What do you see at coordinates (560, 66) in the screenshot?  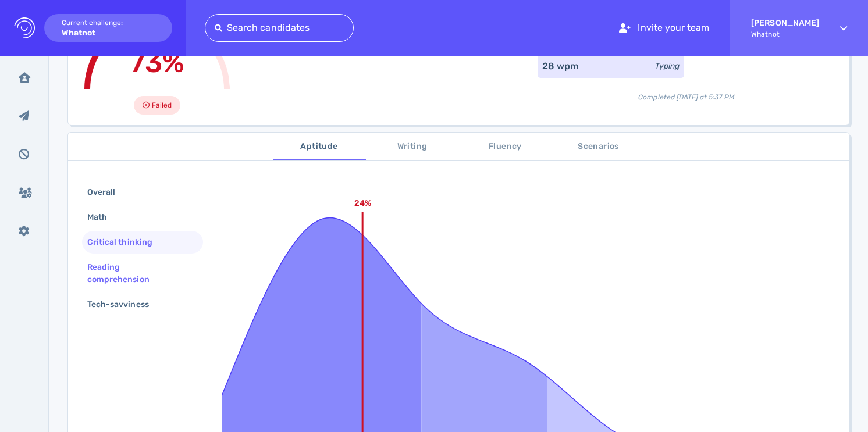 I see `div: 28 wpm` at bounding box center [560, 66].